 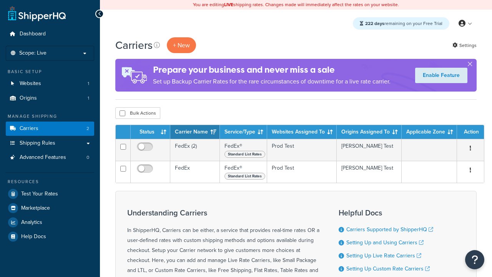 What do you see at coordinates (50, 182) in the screenshot?
I see `div: Resources` at bounding box center [50, 182].